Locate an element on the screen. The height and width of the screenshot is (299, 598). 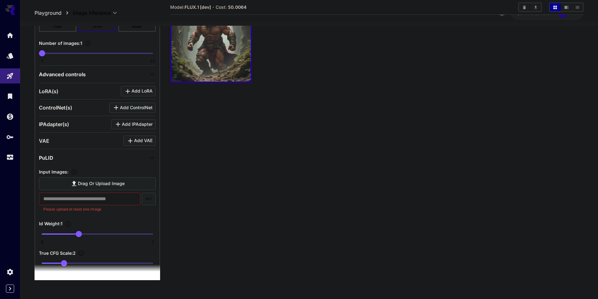
span: True CFG Scale : 2 is located at coordinates (57, 253).